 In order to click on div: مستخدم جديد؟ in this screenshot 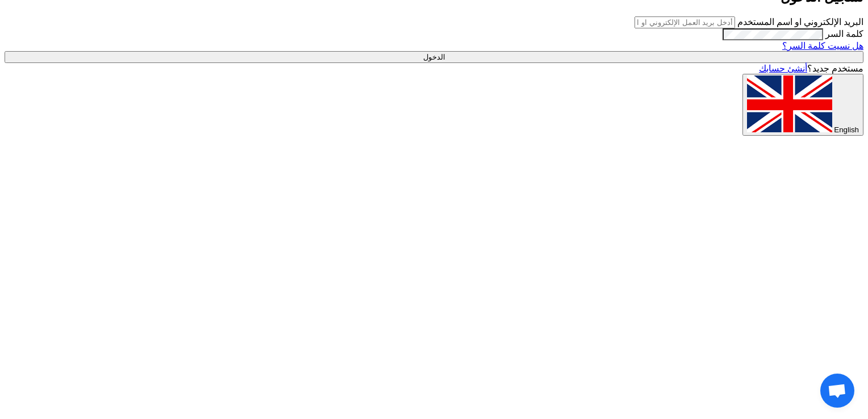, I will do `click(434, 68)`.